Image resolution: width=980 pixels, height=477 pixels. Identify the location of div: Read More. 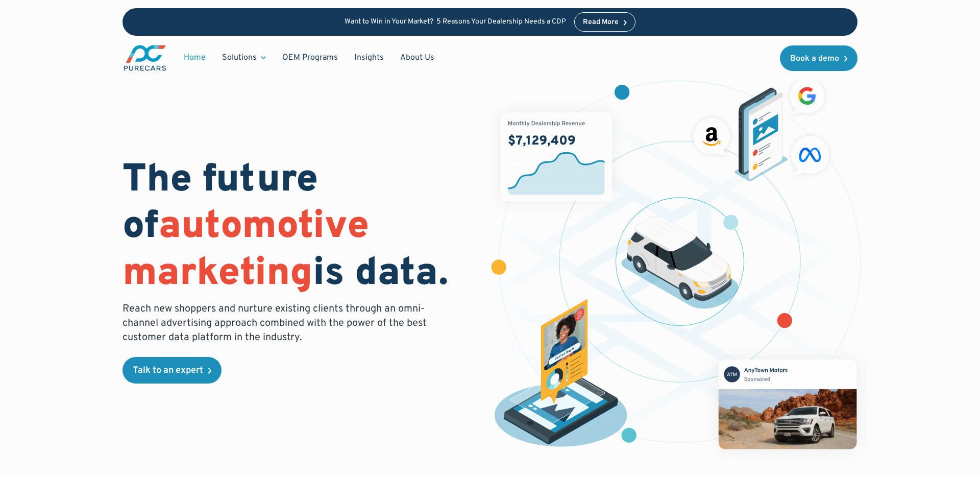
(601, 22).